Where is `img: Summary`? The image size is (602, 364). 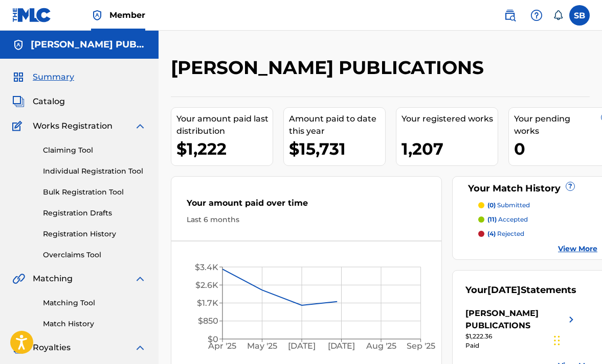
img: Summary is located at coordinates (18, 77).